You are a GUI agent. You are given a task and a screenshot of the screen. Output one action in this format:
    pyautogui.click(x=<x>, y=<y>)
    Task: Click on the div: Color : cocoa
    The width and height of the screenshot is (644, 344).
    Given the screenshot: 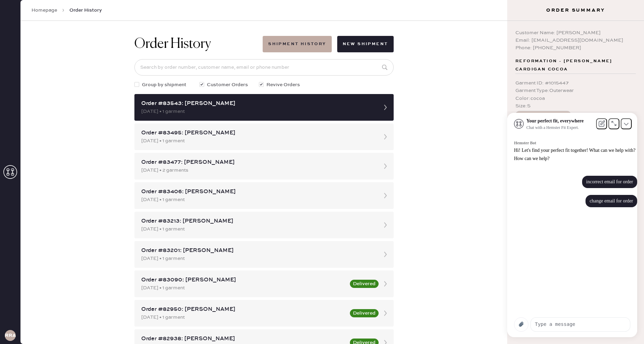 What is the action you would take?
    pyautogui.click(x=576, y=99)
    